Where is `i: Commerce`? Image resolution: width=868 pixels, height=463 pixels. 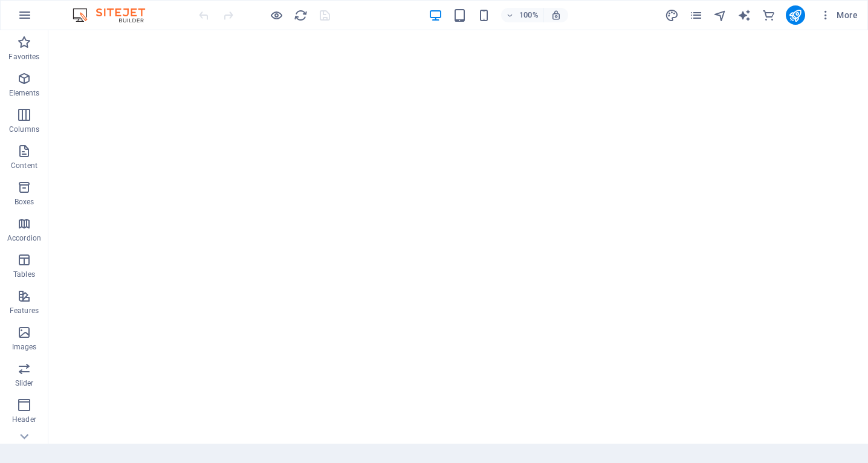
i: Commerce is located at coordinates (769, 15).